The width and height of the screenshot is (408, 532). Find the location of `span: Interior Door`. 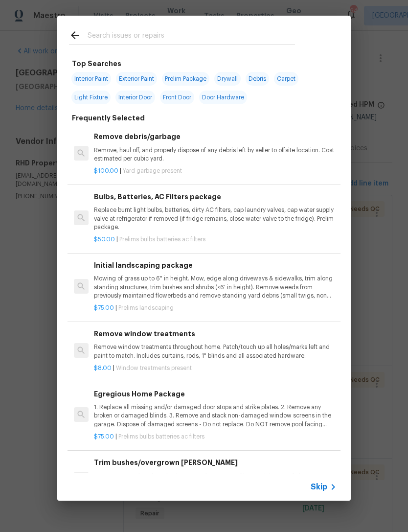

span: Interior Door is located at coordinates (135, 98).